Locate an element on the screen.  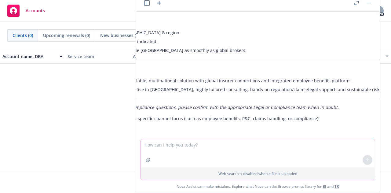
div: Account name, DBA is located at coordinates (29, 56).